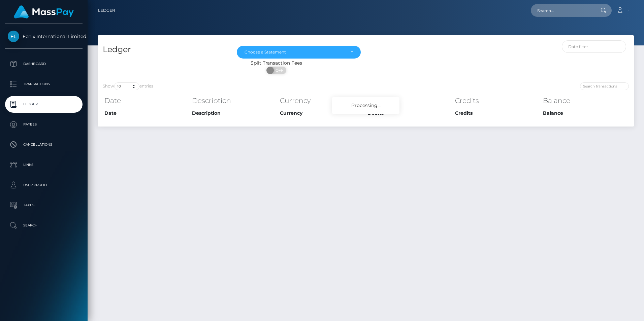 This screenshot has width=644, height=321. What do you see at coordinates (44, 185) in the screenshot?
I see `p: User Profile` at bounding box center [44, 185].